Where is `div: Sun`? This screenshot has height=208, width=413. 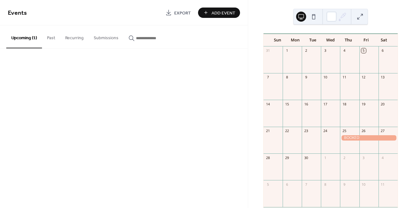
div: Sun is located at coordinates (278, 40).